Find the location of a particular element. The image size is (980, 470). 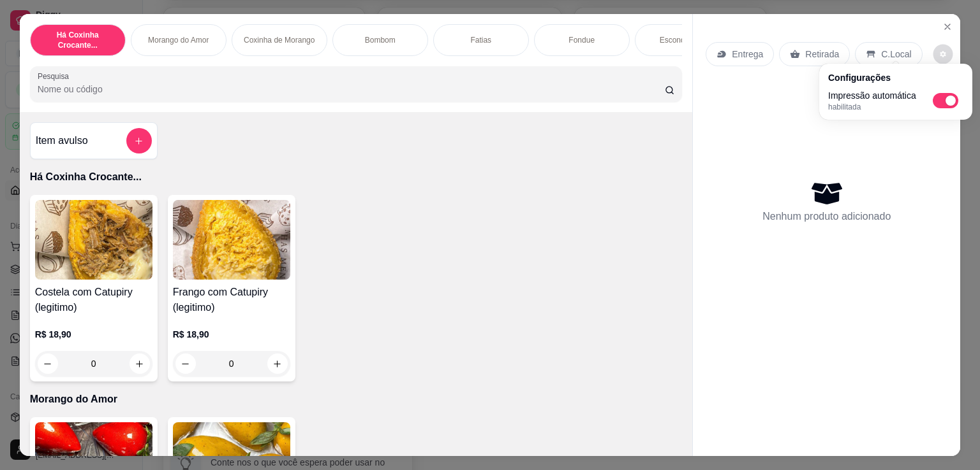

p: Escondidinho is located at coordinates (682, 40).